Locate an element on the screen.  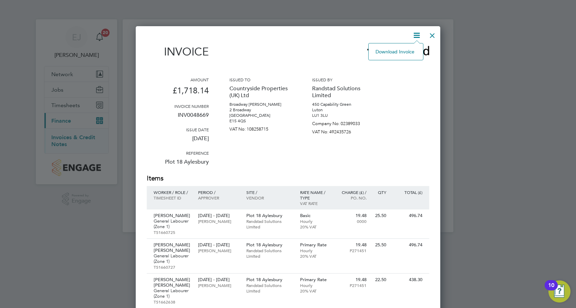
p: TS1660727 is located at coordinates (172, 267).